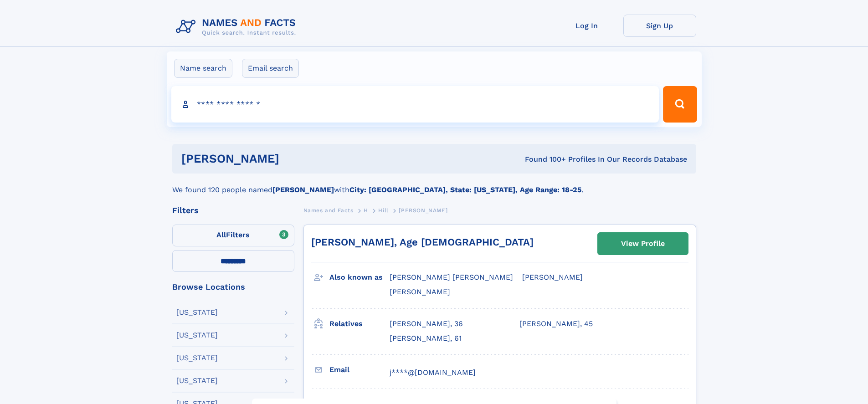 Image resolution: width=868 pixels, height=404 pixels. What do you see at coordinates (659, 26) in the screenshot?
I see `a: Sign Up` at bounding box center [659, 26].